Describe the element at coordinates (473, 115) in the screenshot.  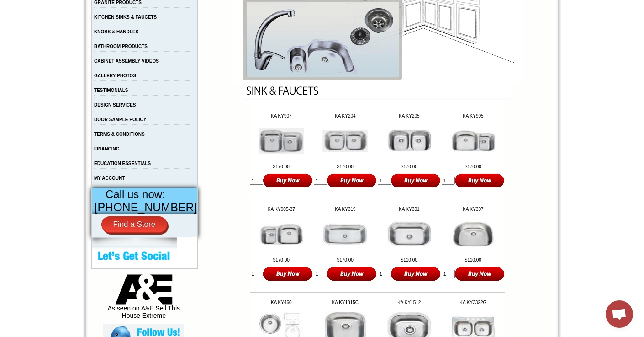
I see `td: KA KY905` at that location.